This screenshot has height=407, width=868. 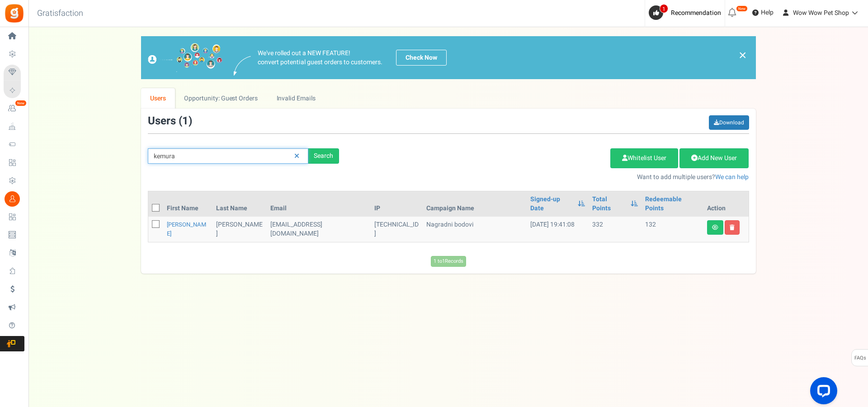 What do you see at coordinates (673, 204) in the screenshot?
I see `a: Redeemable Points` at bounding box center [673, 204].